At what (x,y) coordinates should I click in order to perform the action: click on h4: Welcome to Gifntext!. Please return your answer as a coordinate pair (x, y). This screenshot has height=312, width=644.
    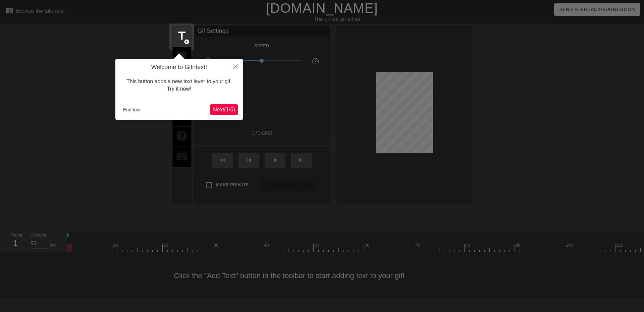
    Looking at the image, I should click on (179, 68).